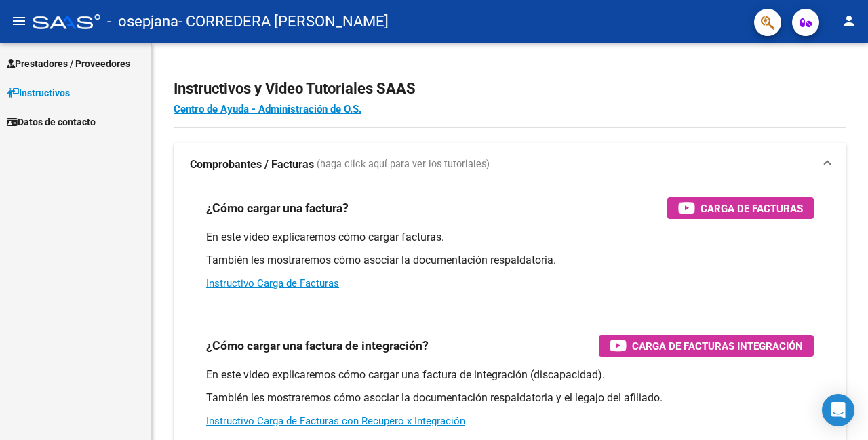 This screenshot has height=440, width=868. What do you see at coordinates (38, 93) in the screenshot?
I see `span: Instructivos` at bounding box center [38, 93].